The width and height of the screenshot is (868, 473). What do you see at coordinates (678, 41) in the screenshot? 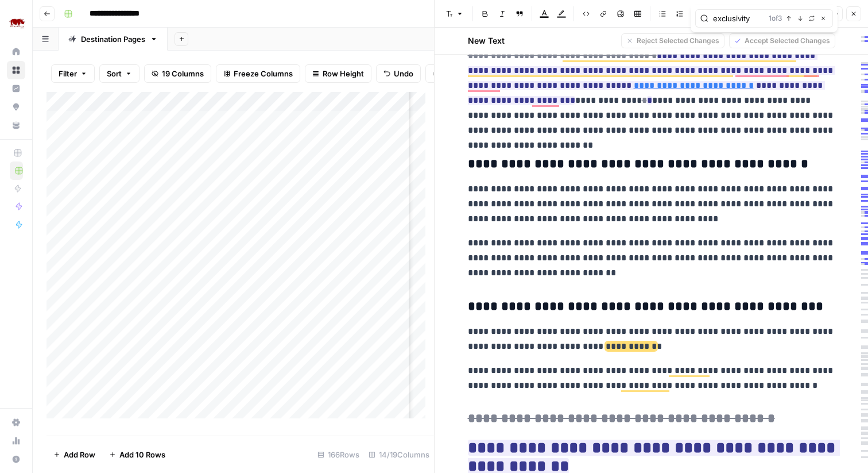
I see `span: Reject Selected Changes` at bounding box center [678, 41].